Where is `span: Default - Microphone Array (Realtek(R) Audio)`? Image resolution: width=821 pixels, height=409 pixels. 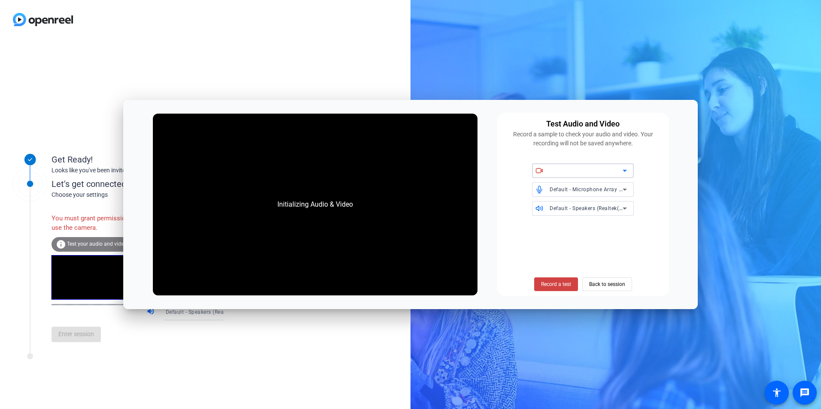
span: Default - Microphone Array (Realtek(R) Audio) is located at coordinates (606, 189).